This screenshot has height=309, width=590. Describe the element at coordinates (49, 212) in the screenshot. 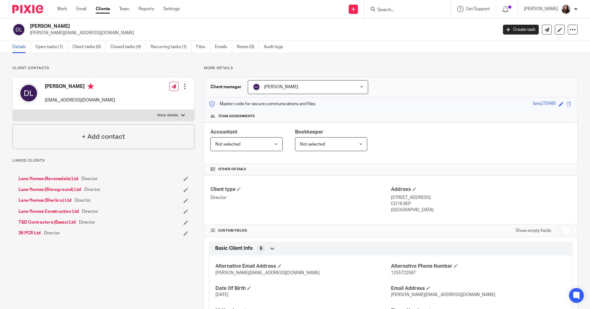

I see `a: Lane Homes Construction Ltd` at that location.